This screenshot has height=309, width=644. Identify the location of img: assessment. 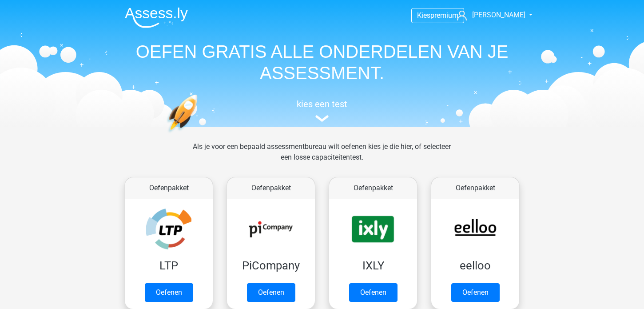
(322, 118).